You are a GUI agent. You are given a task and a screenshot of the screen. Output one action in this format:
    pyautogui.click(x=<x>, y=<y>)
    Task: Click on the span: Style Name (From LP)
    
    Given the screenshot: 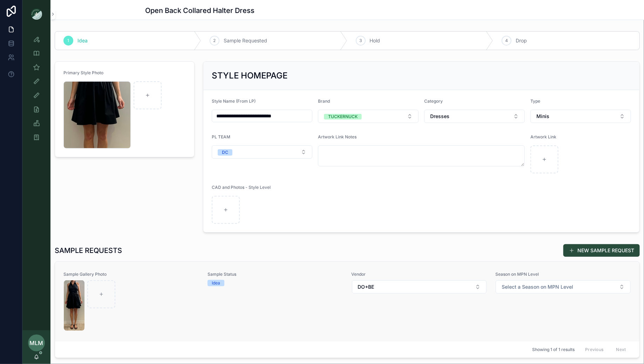 What is the action you would take?
    pyautogui.click(x=234, y=101)
    